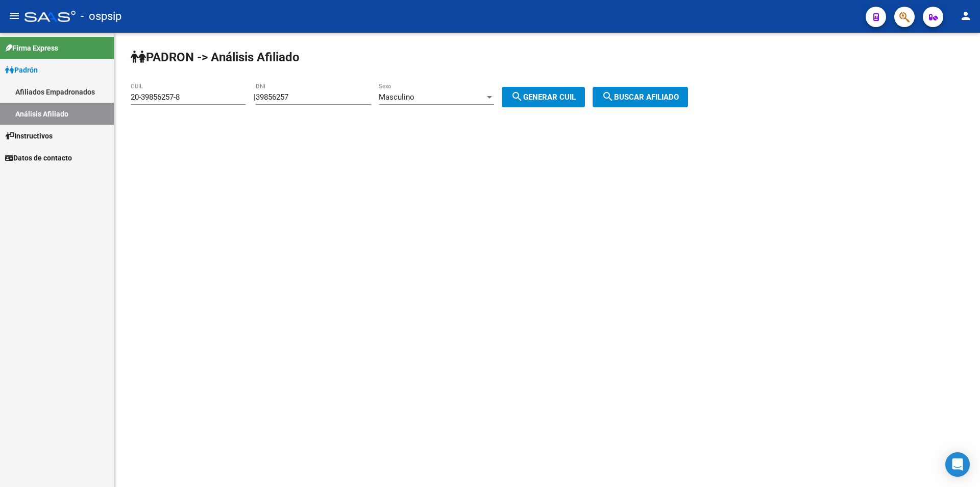 The height and width of the screenshot is (487, 980). Describe the element at coordinates (15, 16) in the screenshot. I see `mat-icon: menu` at that location.